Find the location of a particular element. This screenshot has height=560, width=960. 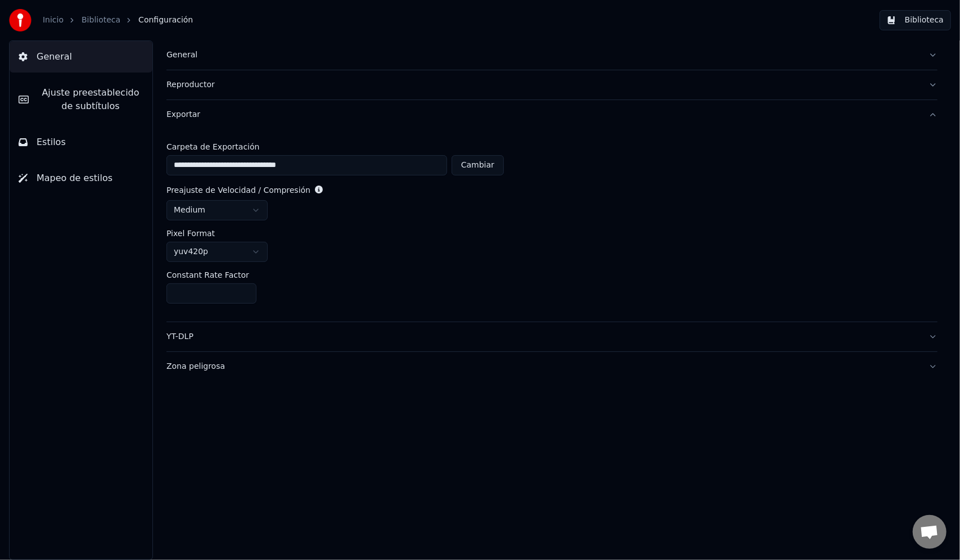

span: Estilos is located at coordinates (51, 142).